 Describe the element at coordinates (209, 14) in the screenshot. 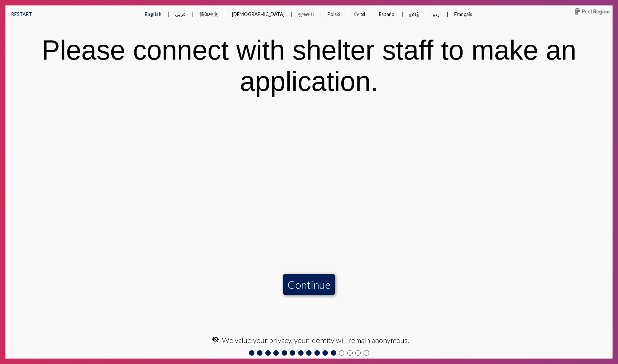

I see `button: 简体中文` at that location.